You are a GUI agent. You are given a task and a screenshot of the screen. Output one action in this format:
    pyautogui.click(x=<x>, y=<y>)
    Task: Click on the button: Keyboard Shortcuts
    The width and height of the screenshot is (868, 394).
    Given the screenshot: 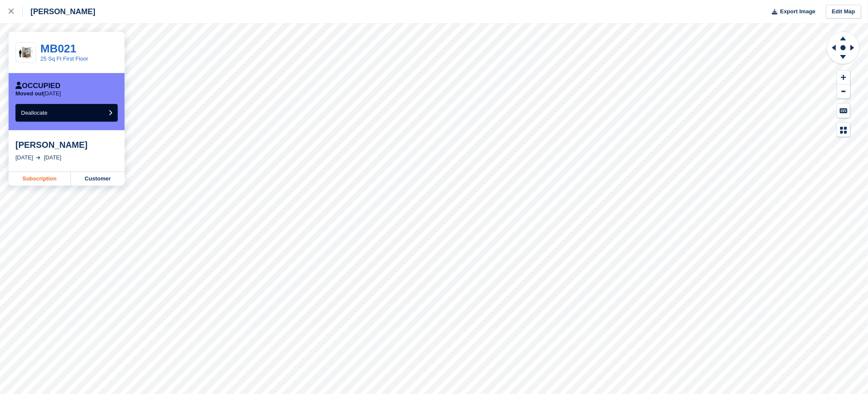 What is the action you would take?
    pyautogui.click(x=843, y=111)
    